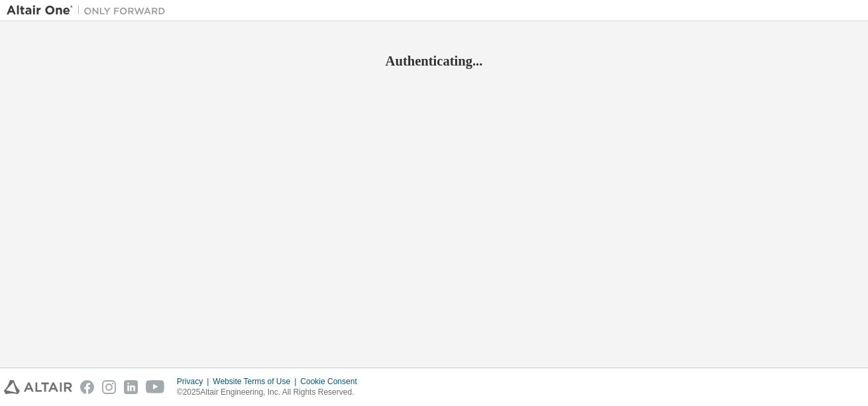  What do you see at coordinates (271, 393) in the screenshot?
I see `p: © 2025 Altair Engineering, Inc. All Rights Reserved.` at bounding box center [271, 393].